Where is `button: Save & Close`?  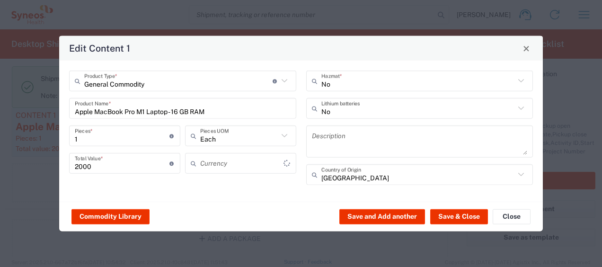 button: Save & Close is located at coordinates (459, 216).